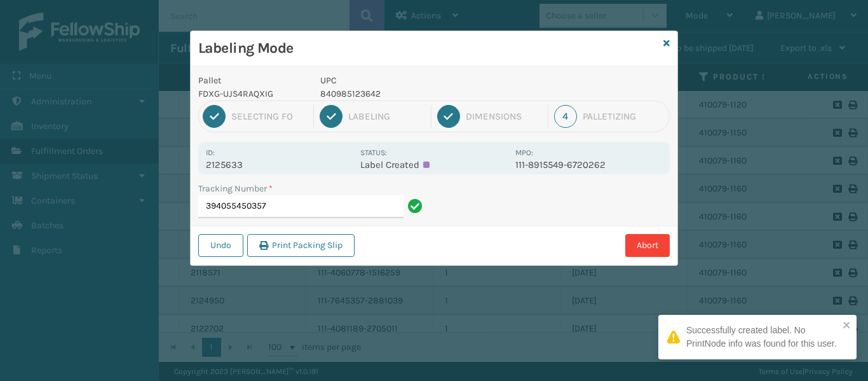 This screenshot has width=868, height=381. What do you see at coordinates (762, 337) in the screenshot?
I see `div: Successfully created label. No PrintNode info was found for this user.` at bounding box center [762, 337].